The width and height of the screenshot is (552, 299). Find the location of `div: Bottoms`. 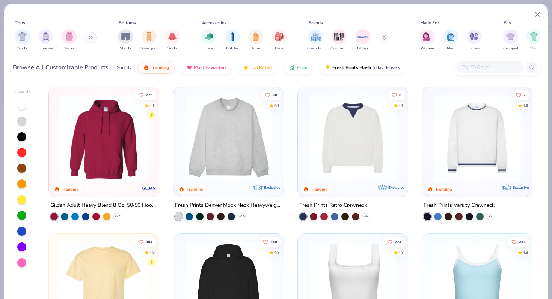

div: Bottoms is located at coordinates (127, 23).